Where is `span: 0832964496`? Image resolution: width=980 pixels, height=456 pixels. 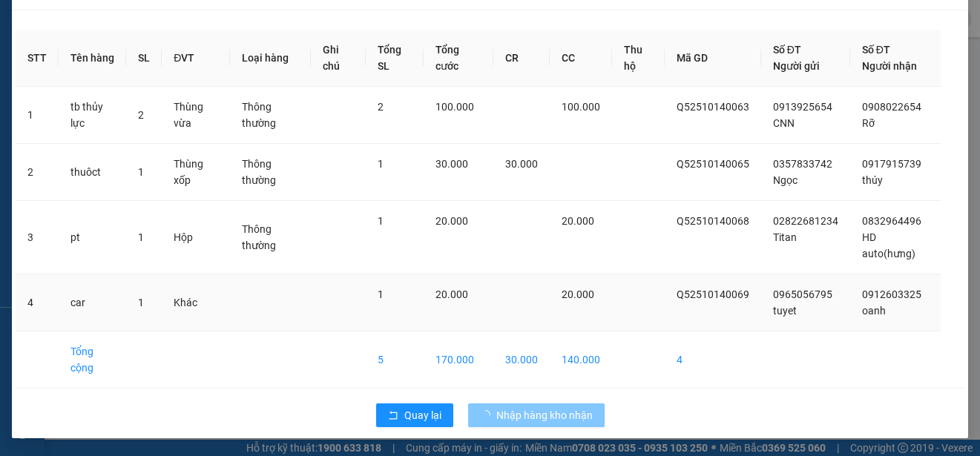 span: 0832964496 is located at coordinates (892, 222).